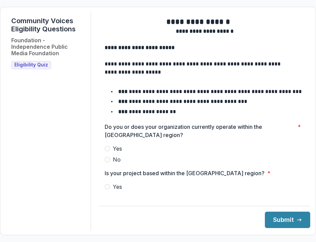  Describe the element at coordinates (48, 25) in the screenshot. I see `h1: Community Voices Eligibility Questions` at that location.